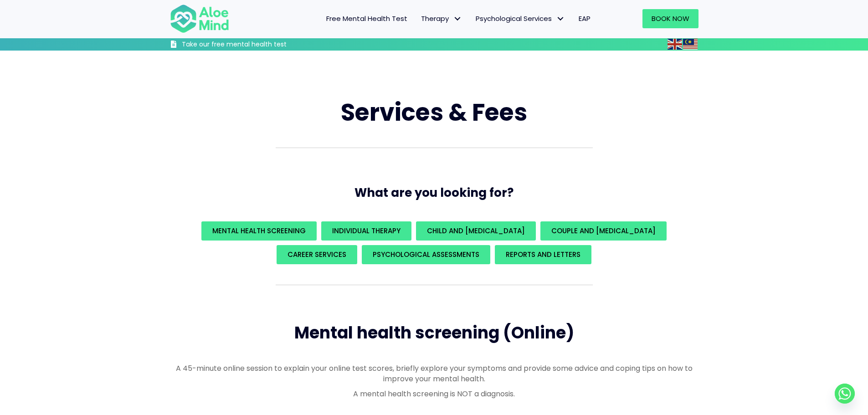 The image size is (868, 415). Describe the element at coordinates (367, 230) in the screenshot. I see `span: Individual Therapy` at that location.